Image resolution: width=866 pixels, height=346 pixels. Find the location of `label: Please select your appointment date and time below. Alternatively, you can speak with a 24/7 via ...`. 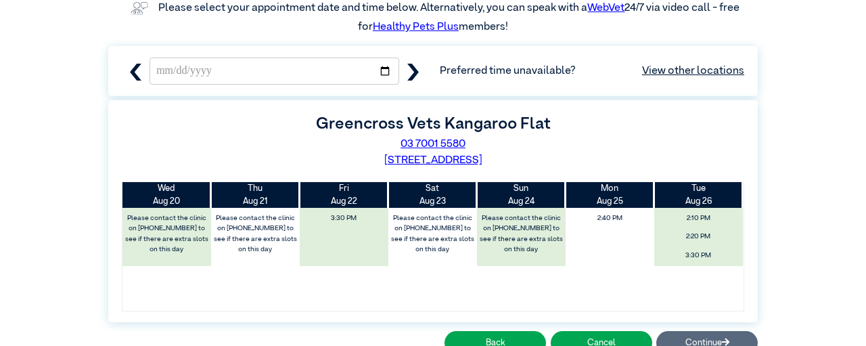

label: Please select your appointment date and time below. Alternatively, you can speak with a 24/7 via ... is located at coordinates (450, 18).